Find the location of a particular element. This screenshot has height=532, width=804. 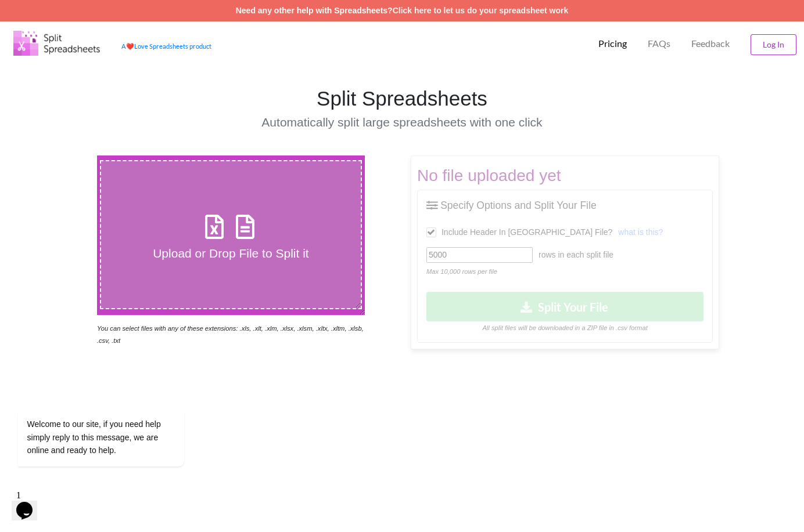

h4: Upload or Drop File to Split it is located at coordinates (231, 253).